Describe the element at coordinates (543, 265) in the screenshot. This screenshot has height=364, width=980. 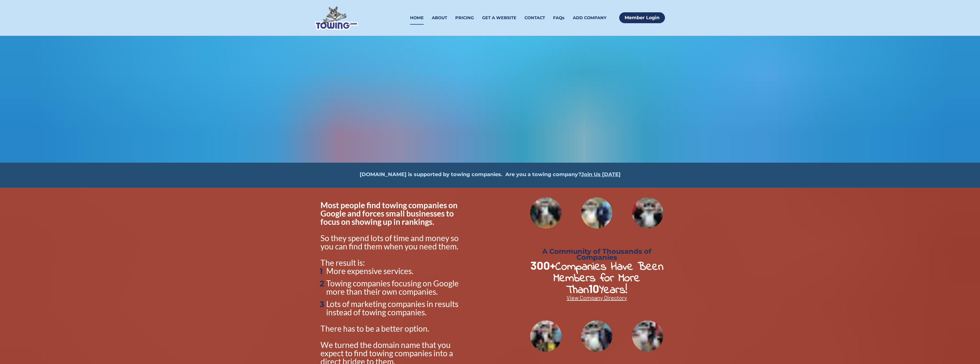
I see `strong: 300+` at that location.